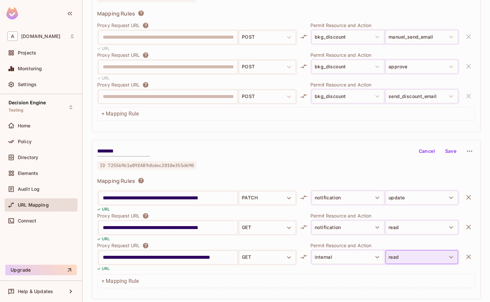  What do you see at coordinates (27, 220) in the screenshot?
I see `span: Connect` at bounding box center [27, 220].